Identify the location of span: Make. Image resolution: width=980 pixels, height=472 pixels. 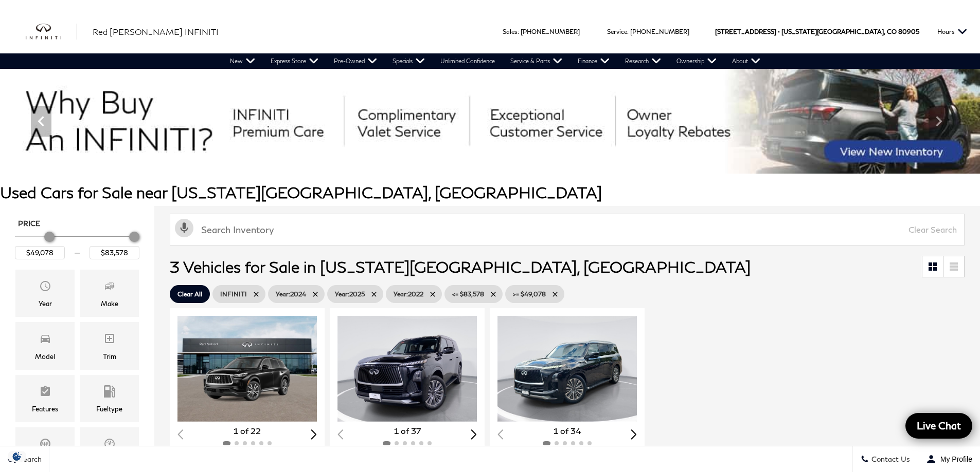
(110, 288).